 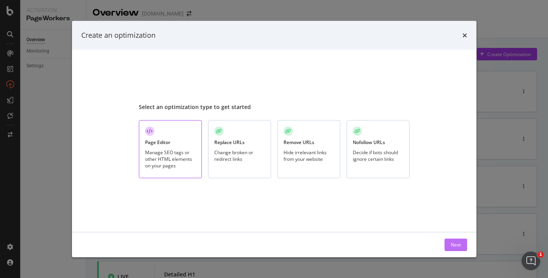 What do you see at coordinates (378, 155) in the screenshot?
I see `div: Decide if bots should ignore certain links` at bounding box center [378, 155].